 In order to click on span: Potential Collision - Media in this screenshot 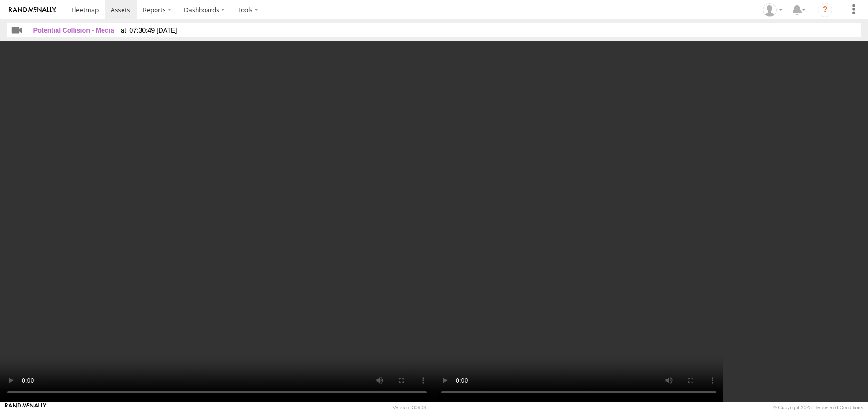, I will do `click(74, 31)`.